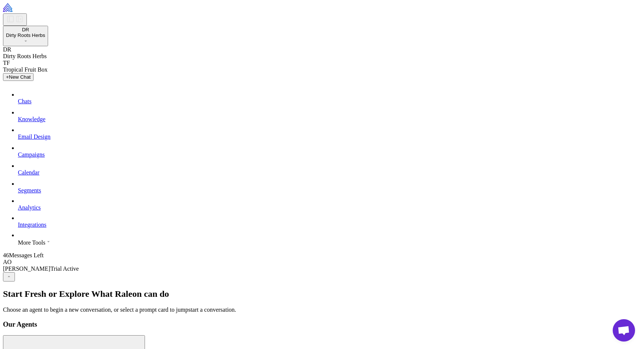 The height and width of the screenshot is (349, 644). Describe the element at coordinates (20, 77) in the screenshot. I see `span: New Chat` at that location.